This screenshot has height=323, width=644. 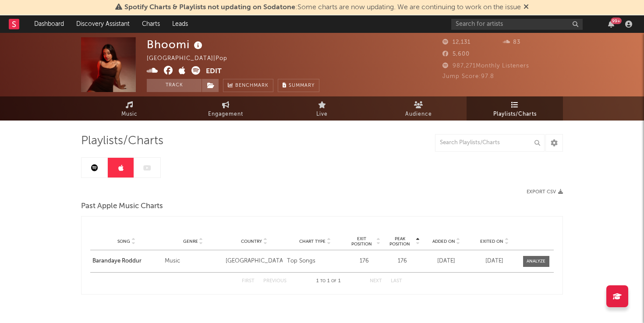 I want to click on span: : Some charts are now updating. We are continuing to work on the issue, so click(x=322, y=7).